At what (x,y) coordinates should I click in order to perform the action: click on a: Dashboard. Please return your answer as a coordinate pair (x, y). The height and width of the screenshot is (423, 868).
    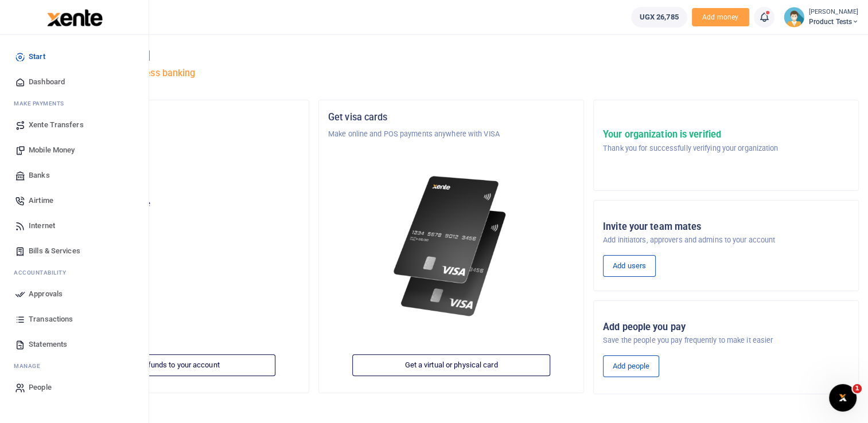
    Looking at the image, I should click on (74, 82).